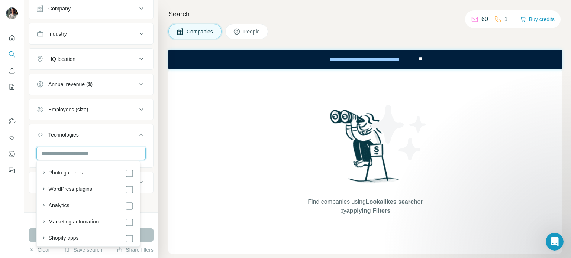  I want to click on p: 60, so click(485, 19).